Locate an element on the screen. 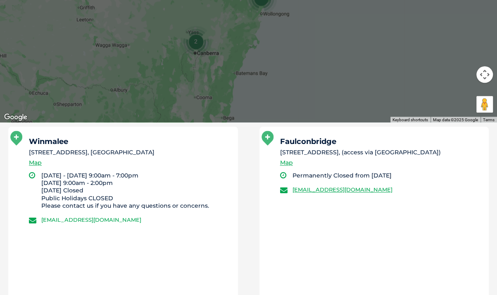  div: 2 is located at coordinates (196, 41).